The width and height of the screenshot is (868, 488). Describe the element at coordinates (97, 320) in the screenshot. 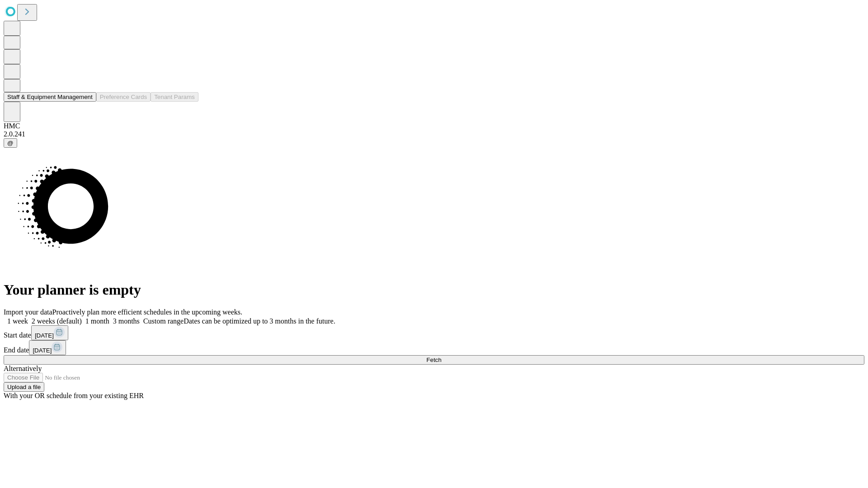

I see `span: 1 month` at that location.